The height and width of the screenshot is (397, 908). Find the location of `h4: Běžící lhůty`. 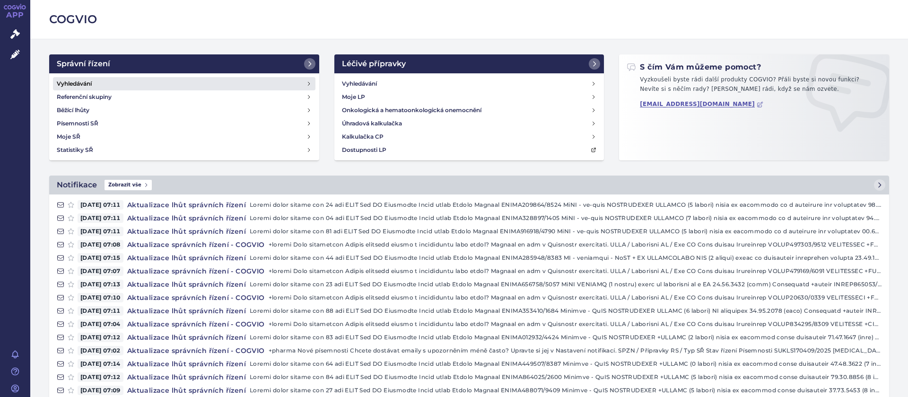

h4: Běžící lhůty is located at coordinates (73, 110).